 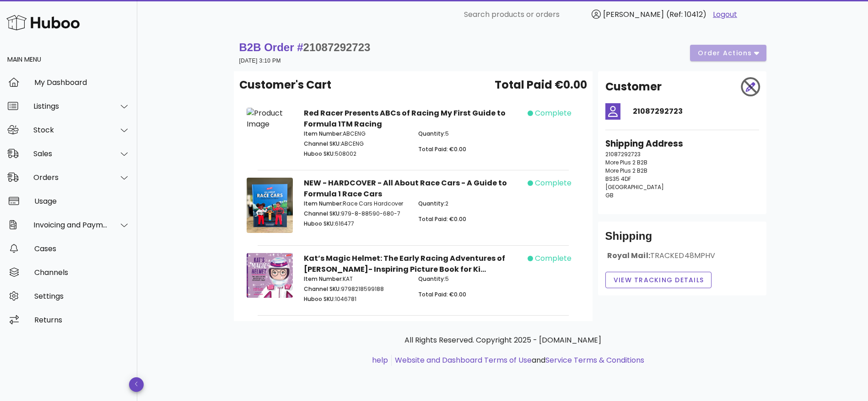 I want to click on p: 2, so click(x=470, y=203).